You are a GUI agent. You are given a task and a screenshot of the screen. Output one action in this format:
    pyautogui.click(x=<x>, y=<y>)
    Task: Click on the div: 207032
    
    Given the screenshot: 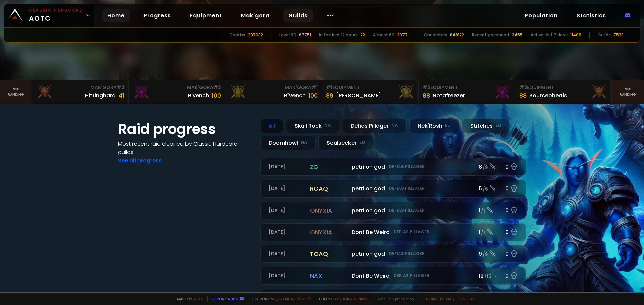 What is the action you would take?
    pyautogui.click(x=255, y=35)
    